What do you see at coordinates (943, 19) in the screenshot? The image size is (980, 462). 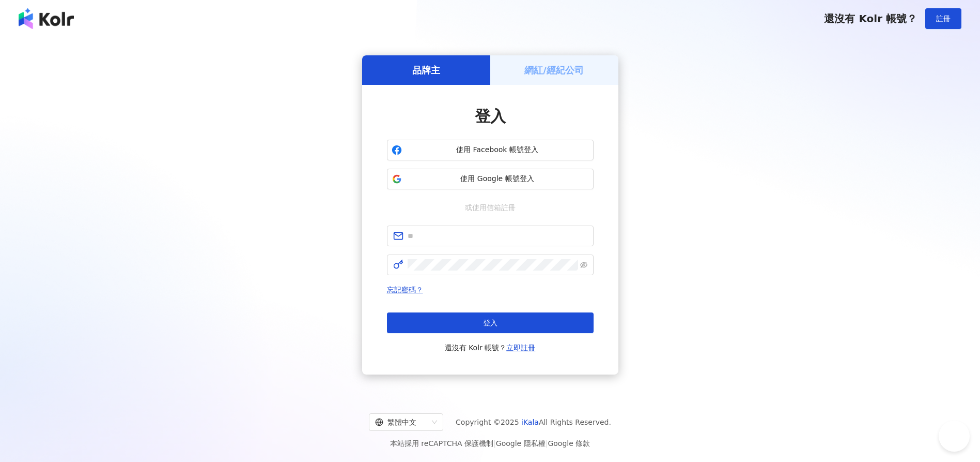 I see `span: 註冊` at bounding box center [943, 19].